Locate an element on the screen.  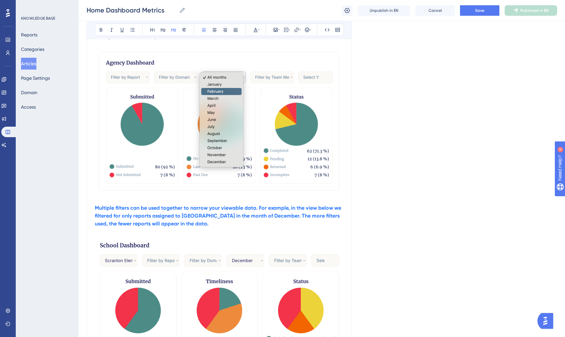
button: Articles is located at coordinates (29, 64).